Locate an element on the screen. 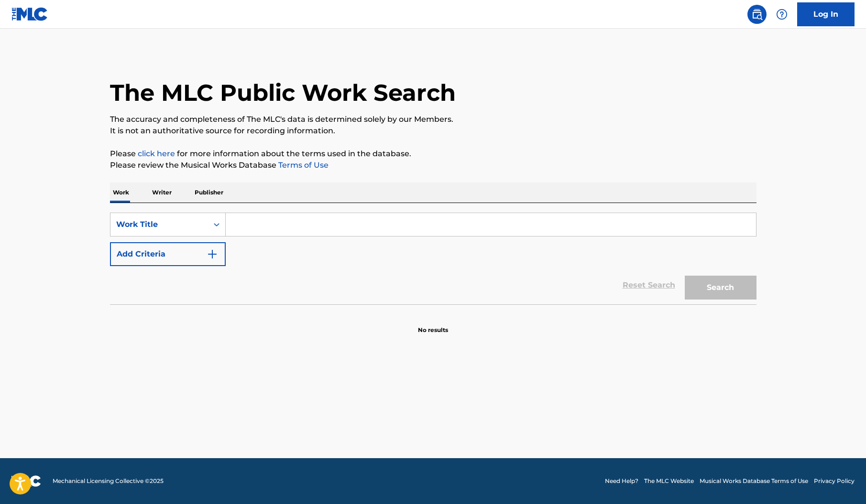 Image resolution: width=866 pixels, height=504 pixels. form: Search Form is located at coordinates (433, 259).